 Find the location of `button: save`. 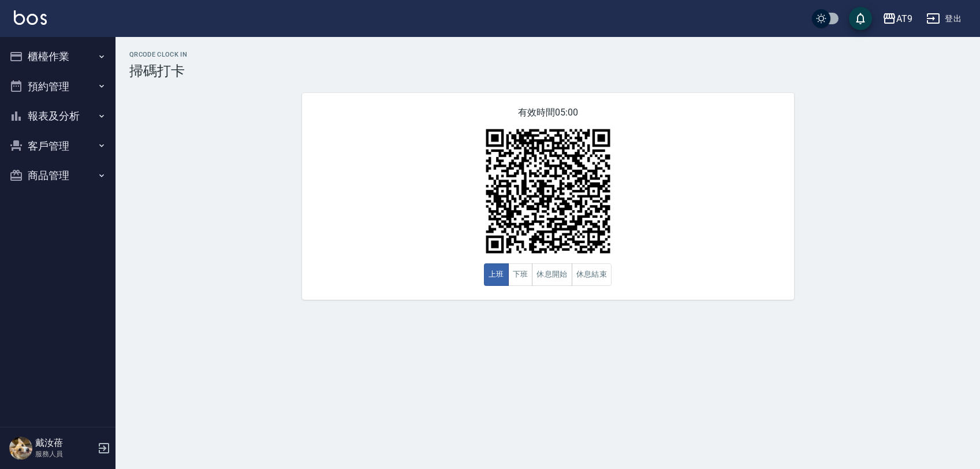

button: save is located at coordinates (860, 19).